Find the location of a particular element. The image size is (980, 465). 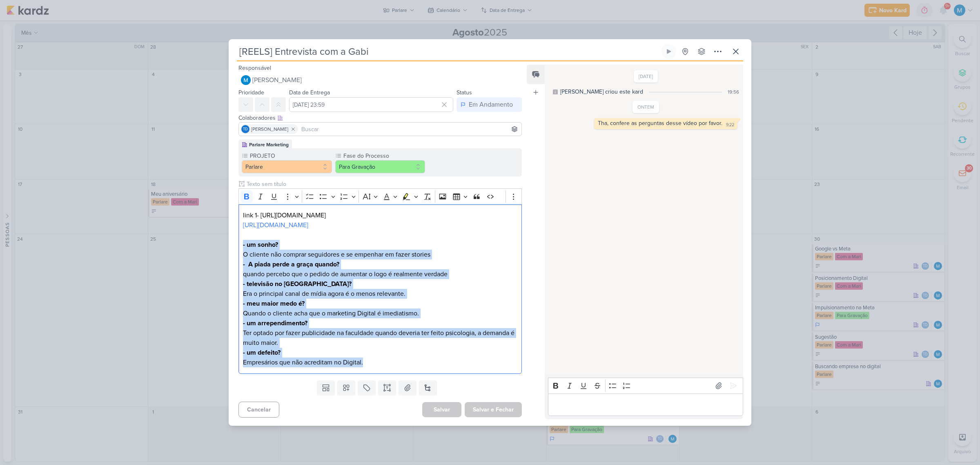

p: Quando o cliente acha que o marketing Digital é imediatismo. Ter optado por fazer publicidade na ... is located at coordinates (380, 328).